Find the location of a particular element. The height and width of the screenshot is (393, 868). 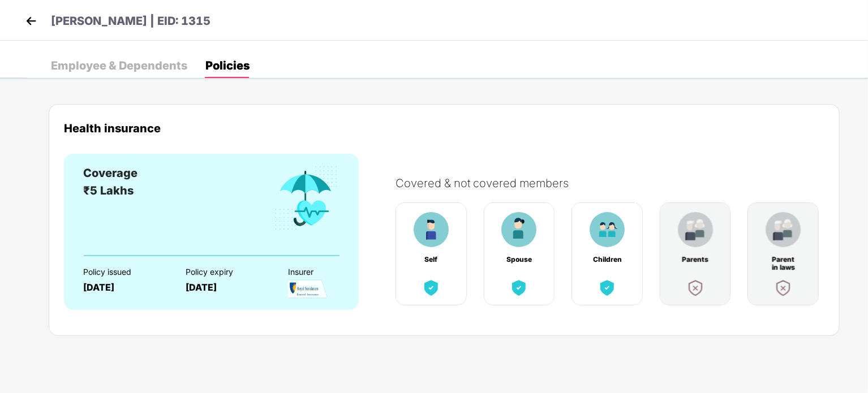

span: ₹5 Lakhs is located at coordinates (108, 191).